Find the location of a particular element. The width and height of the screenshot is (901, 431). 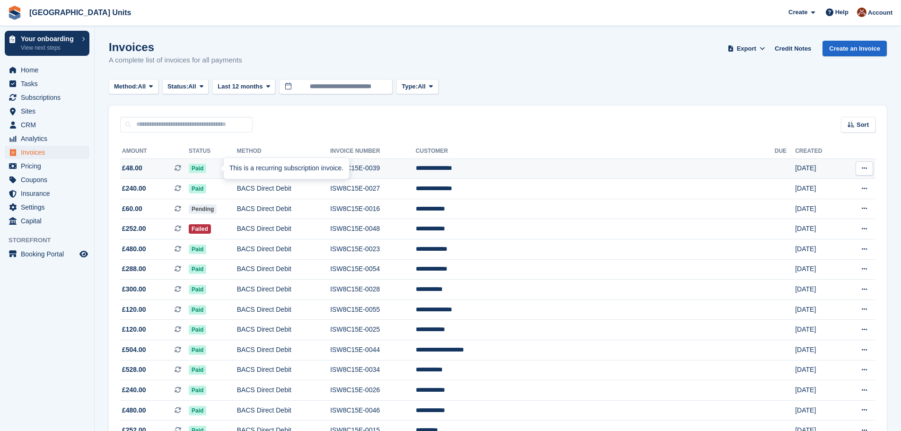

span: All is located at coordinates (192, 87).